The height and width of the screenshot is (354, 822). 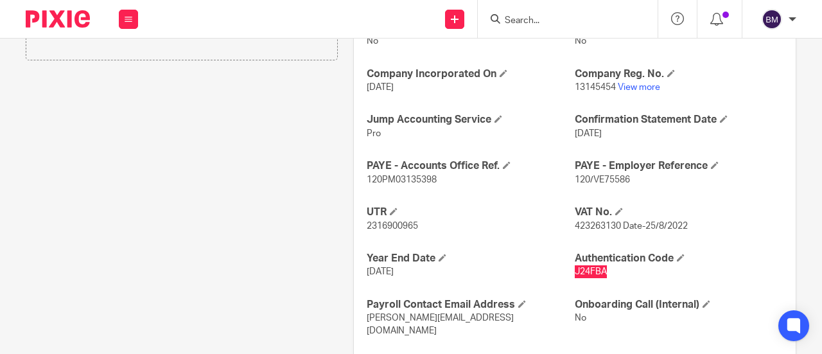 I want to click on img: Pixie, so click(x=58, y=19).